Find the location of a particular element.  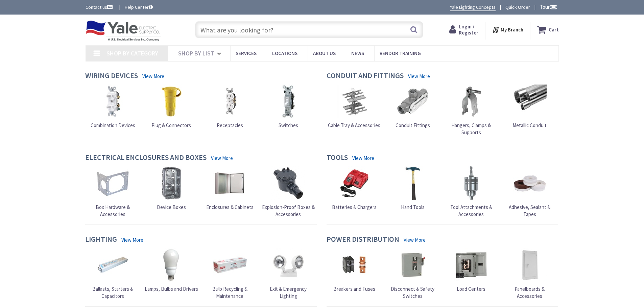

a: Hangers, Clamps & Supports Hangers, Clamps & Supports is located at coordinates (471, 110).